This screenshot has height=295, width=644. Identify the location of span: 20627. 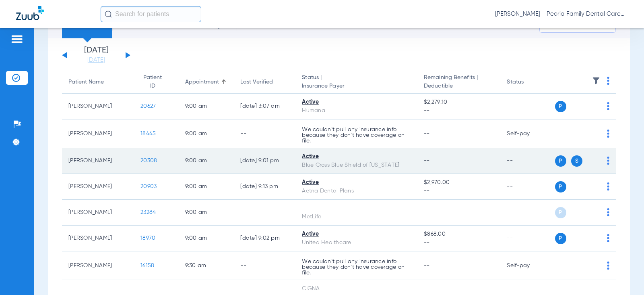
(148, 106).